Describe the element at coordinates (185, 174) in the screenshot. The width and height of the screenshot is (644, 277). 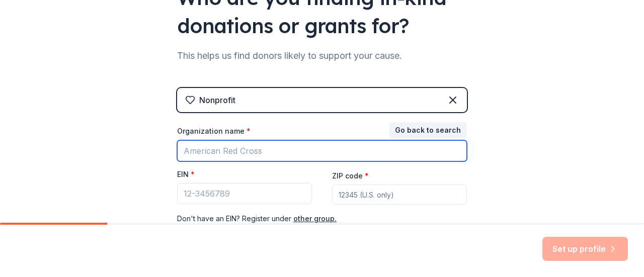
I see `label: EIN` at that location.